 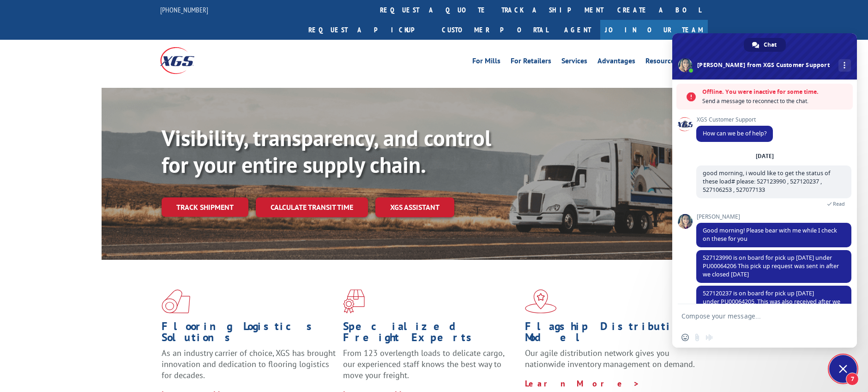 What do you see at coordinates (769, 234) in the screenshot?
I see `span: Good morning! Please bear with me while I check on these for you` at bounding box center [769, 234].